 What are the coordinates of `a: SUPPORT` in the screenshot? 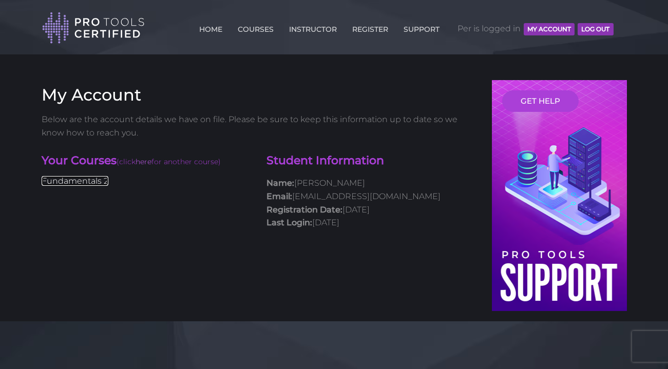 It's located at (422, 27).